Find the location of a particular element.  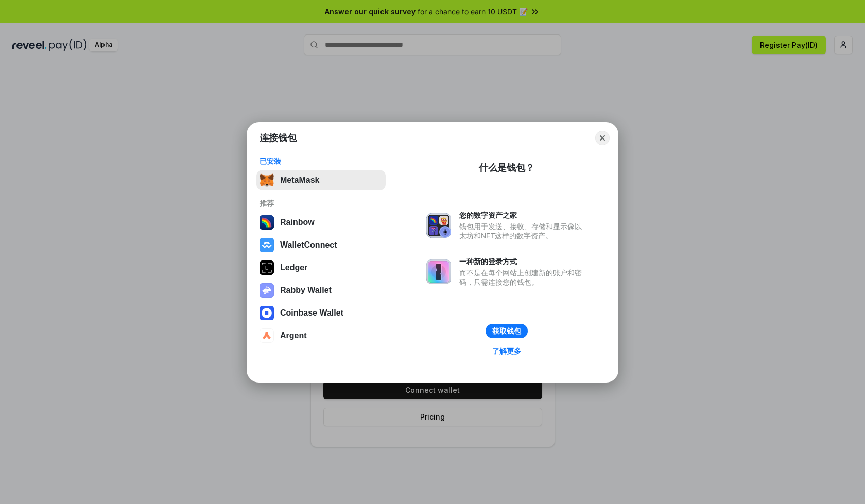

button: 获取钱包 is located at coordinates (507, 331).